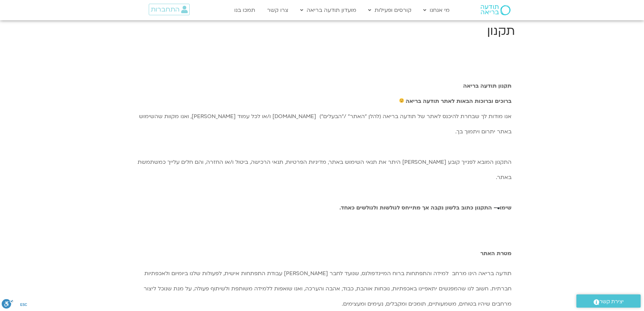  I want to click on span: התחברות, so click(165, 9).